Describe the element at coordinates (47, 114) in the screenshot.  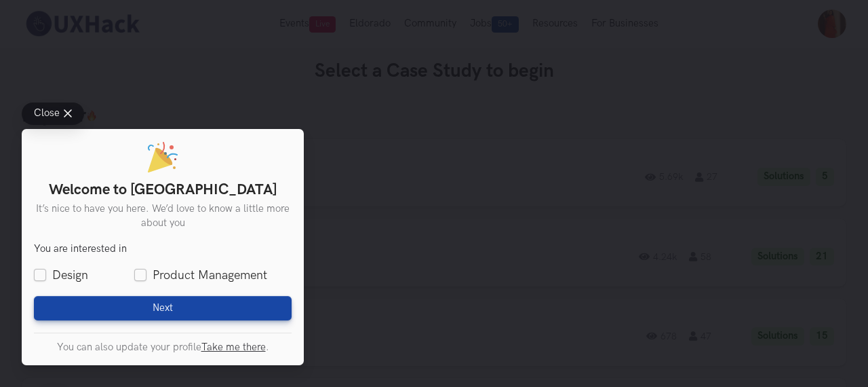
I see `span: Close` at that location.